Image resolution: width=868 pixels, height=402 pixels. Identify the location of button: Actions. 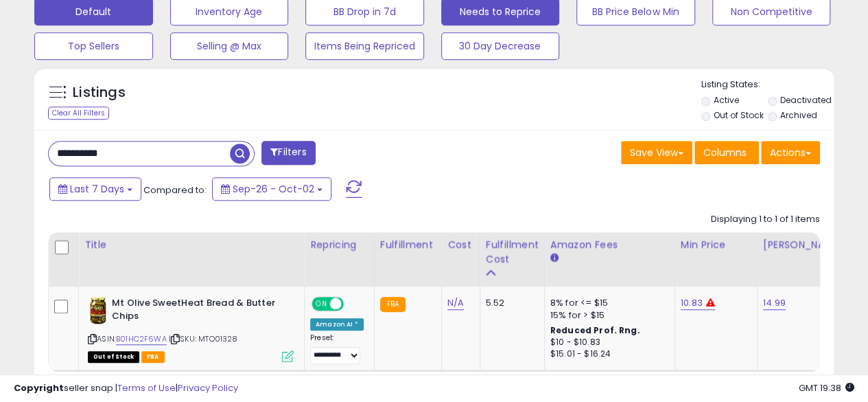
(791, 152).